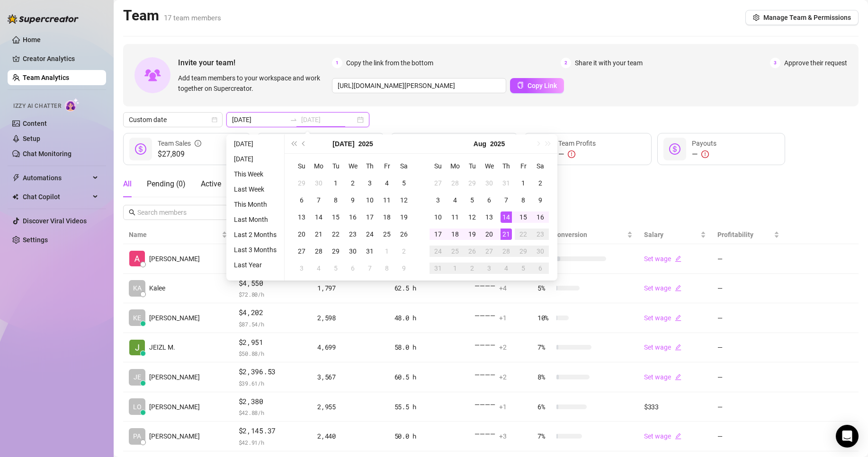 This screenshot has height=457, width=868. I want to click on td: 2025-07-04, so click(387, 183).